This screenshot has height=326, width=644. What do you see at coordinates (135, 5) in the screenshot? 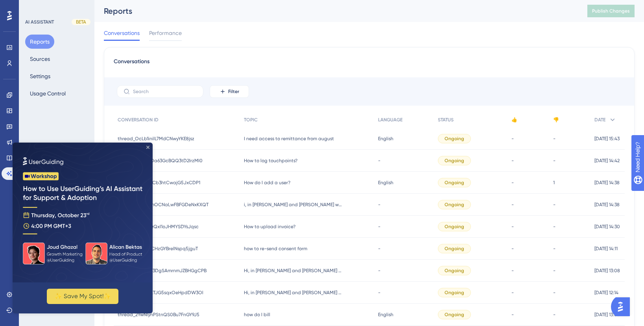
I see `div: Close Preview` at bounding box center [135, 5].